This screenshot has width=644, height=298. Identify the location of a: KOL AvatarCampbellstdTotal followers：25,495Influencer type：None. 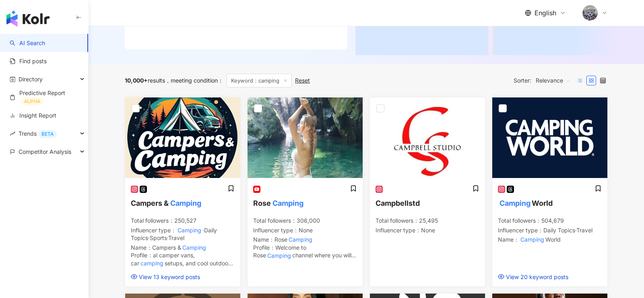
(427, 192).